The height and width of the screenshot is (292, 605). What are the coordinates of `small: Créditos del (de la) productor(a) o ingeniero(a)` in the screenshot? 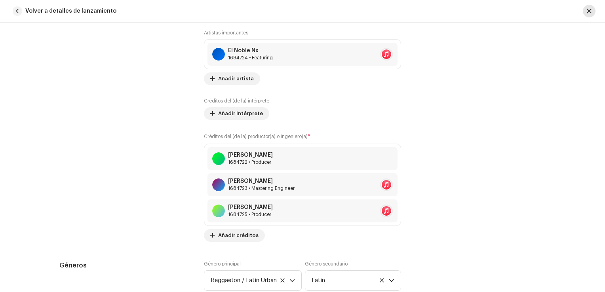 It's located at (256, 136).